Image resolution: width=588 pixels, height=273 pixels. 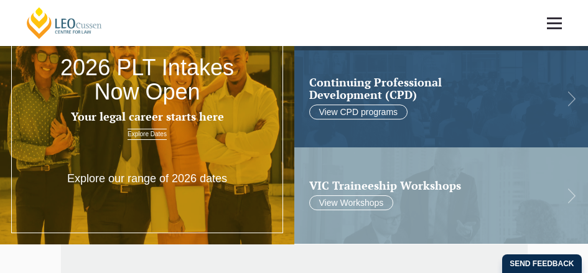 What do you see at coordinates (431, 89) in the screenshot?
I see `a: Continuing ProfessionalDevelopment (CPD)` at bounding box center [431, 89].